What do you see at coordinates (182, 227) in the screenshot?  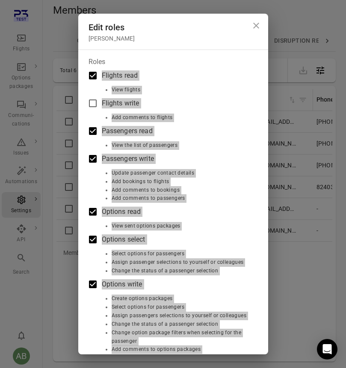 I see `li: View sent options packages` at bounding box center [182, 227].